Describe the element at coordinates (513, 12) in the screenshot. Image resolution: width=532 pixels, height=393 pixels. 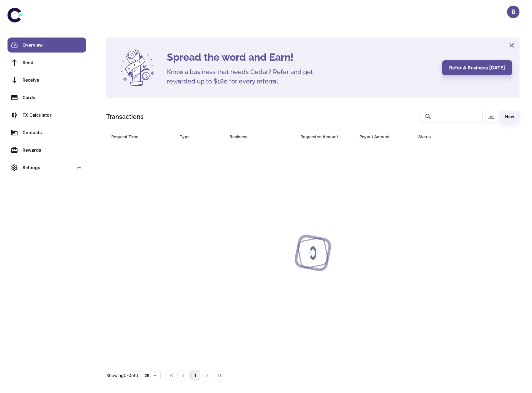
I see `button: B` at that location.